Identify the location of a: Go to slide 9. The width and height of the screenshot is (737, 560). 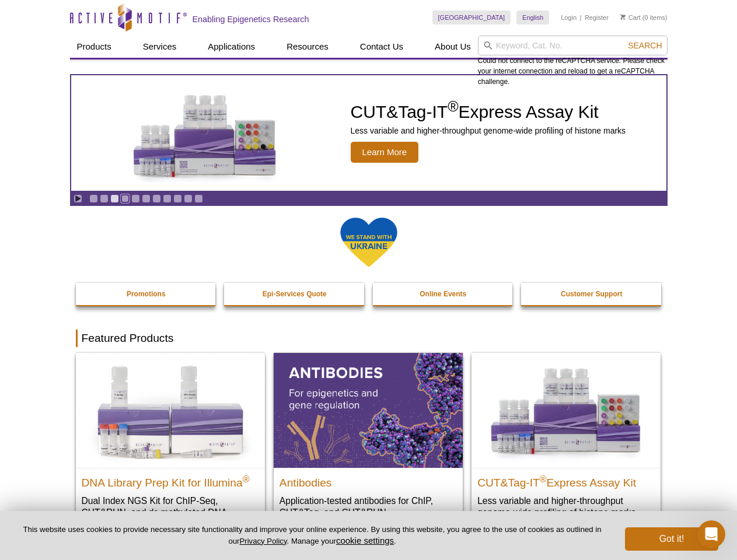
(178, 198).